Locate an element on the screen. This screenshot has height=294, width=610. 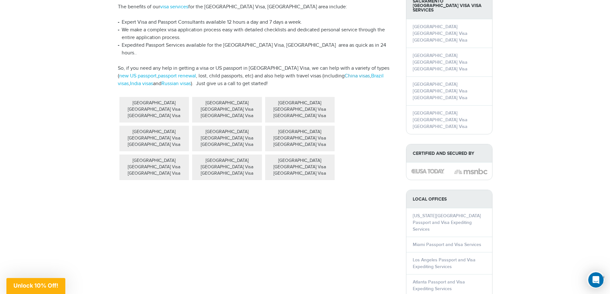
a: Brazil visas is located at coordinates (251, 80).